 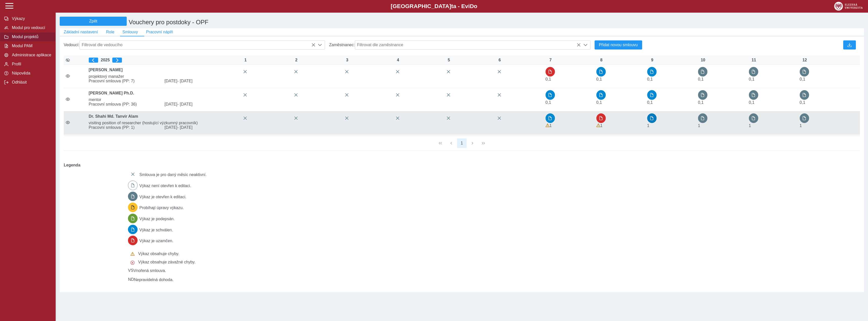 I want to click on span: Modul pro vedoucí, so click(x=31, y=28).